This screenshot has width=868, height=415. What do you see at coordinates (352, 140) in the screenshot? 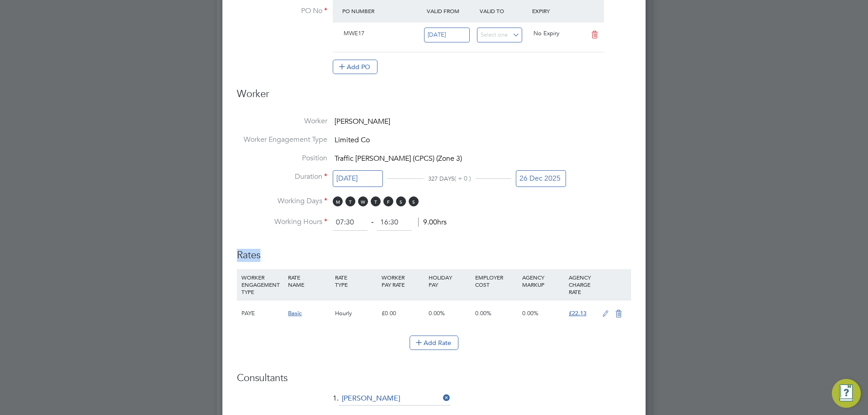
I see `span: Limited Co` at bounding box center [352, 140].